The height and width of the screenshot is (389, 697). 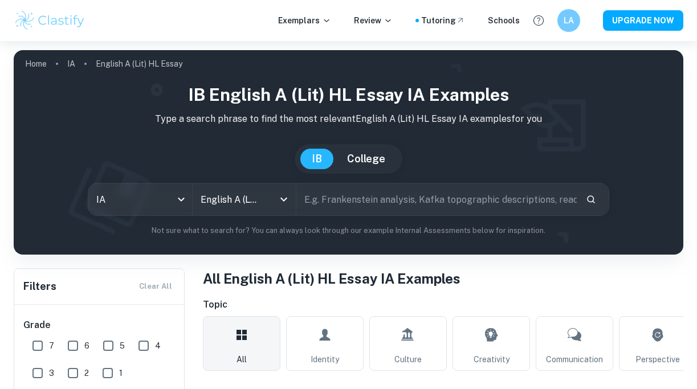 What do you see at coordinates (443, 279) in the screenshot?
I see `h1: All English A (Lit) HL Essay IA Examples` at bounding box center [443, 279].